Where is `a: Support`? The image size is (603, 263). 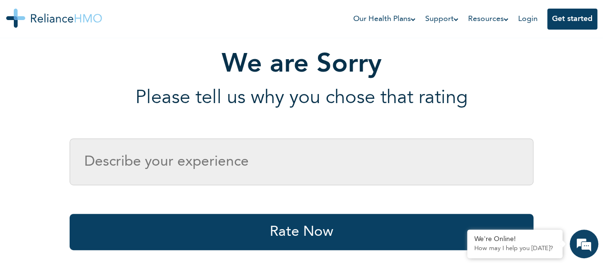
a: Support is located at coordinates (442, 19).